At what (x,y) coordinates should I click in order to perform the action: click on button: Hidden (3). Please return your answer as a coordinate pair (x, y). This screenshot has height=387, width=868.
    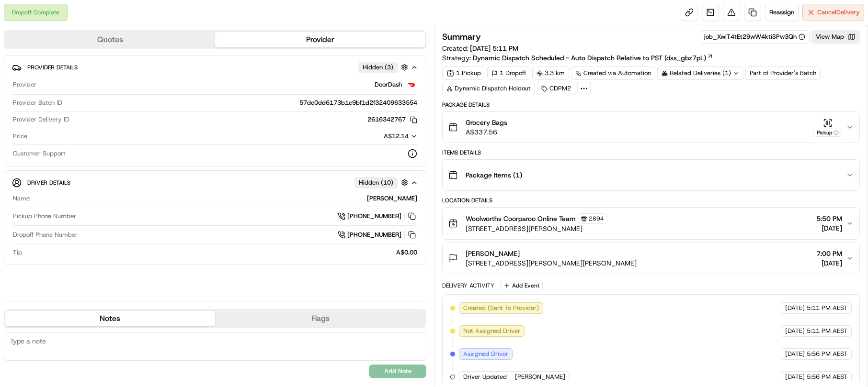
    Looking at the image, I should click on (384, 67).